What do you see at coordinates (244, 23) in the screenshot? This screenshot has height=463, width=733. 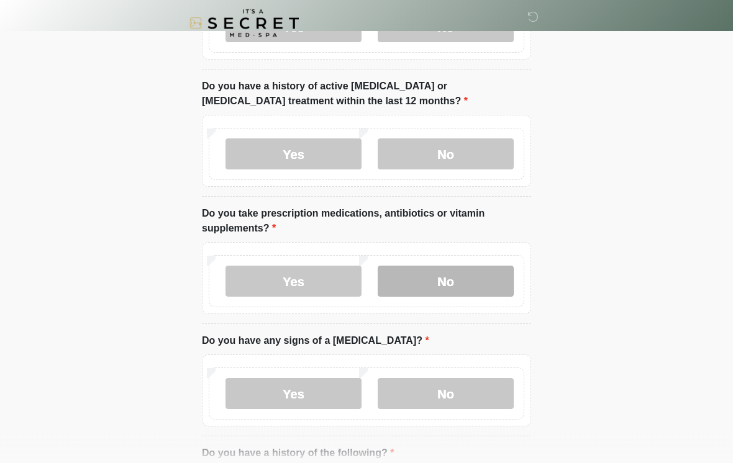 I see `img: It's A Secret Med Spa Logo` at bounding box center [244, 23].